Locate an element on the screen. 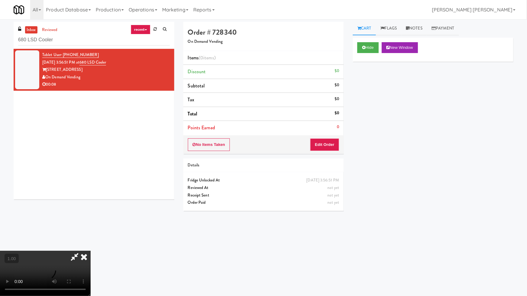 This screenshot has width=527, height=296. div: 00:08 is located at coordinates (106, 85).